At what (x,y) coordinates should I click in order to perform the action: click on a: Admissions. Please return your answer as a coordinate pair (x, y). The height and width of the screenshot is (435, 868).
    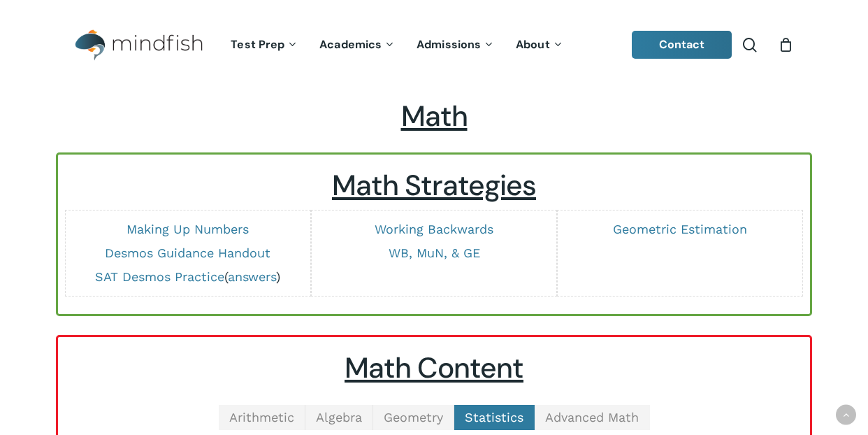
    Looking at the image, I should click on (456, 45).